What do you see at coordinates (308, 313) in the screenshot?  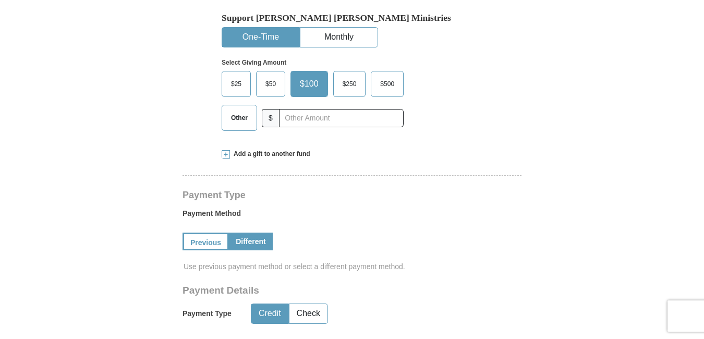 I see `button: Check` at bounding box center [308, 313].